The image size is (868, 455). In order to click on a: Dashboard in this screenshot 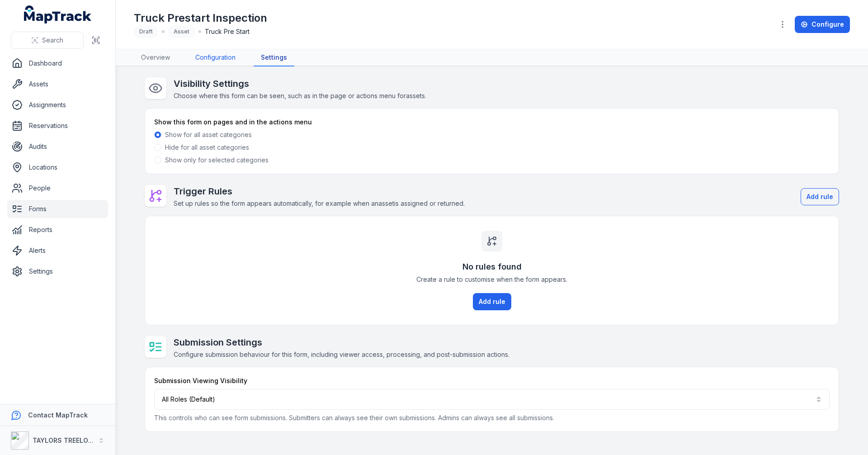, I will do `click(57, 63)`.